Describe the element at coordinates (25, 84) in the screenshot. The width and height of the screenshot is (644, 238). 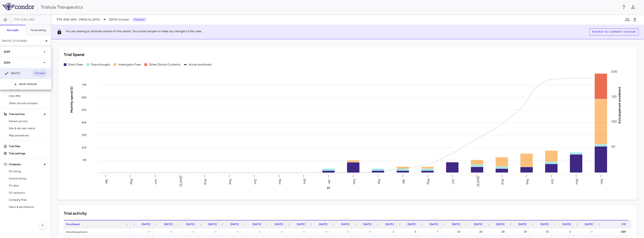
I see `button: New Period` at that location.